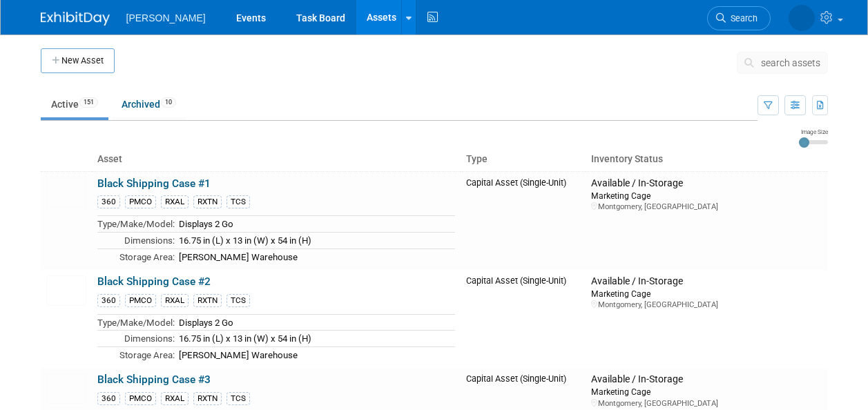 The width and height of the screenshot is (868, 410). Describe the element at coordinates (77, 61) in the screenshot. I see `button: New Asset` at that location.